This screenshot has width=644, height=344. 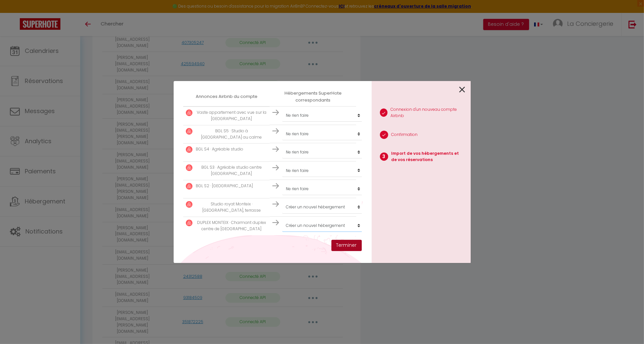 What do you see at coordinates (347, 245) in the screenshot?
I see `button: Terminer` at bounding box center [347, 245].